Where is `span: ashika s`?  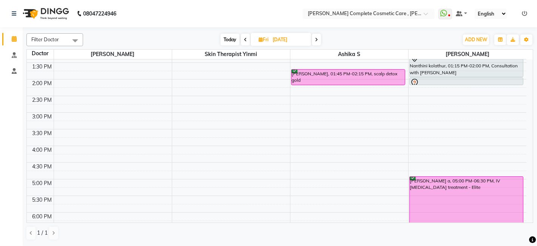
span: ashika s is located at coordinates (349, 54).